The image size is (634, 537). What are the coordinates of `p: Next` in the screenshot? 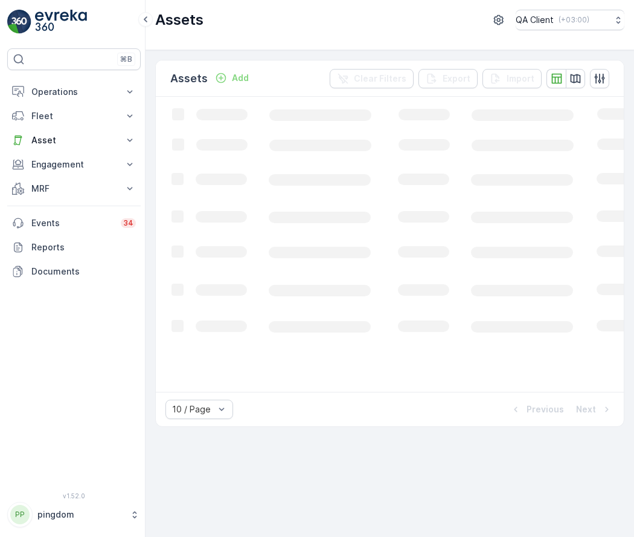 It's located at (586, 409).